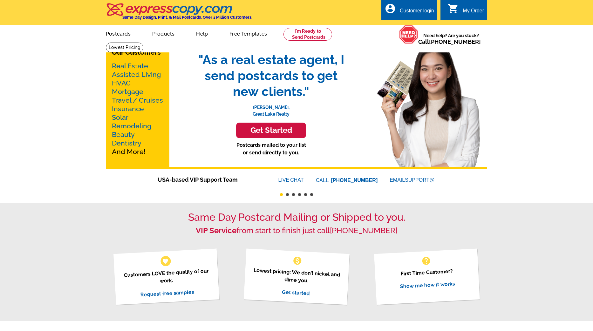 The height and width of the screenshot is (331, 593). I want to click on a: Mortgage, so click(127, 92).